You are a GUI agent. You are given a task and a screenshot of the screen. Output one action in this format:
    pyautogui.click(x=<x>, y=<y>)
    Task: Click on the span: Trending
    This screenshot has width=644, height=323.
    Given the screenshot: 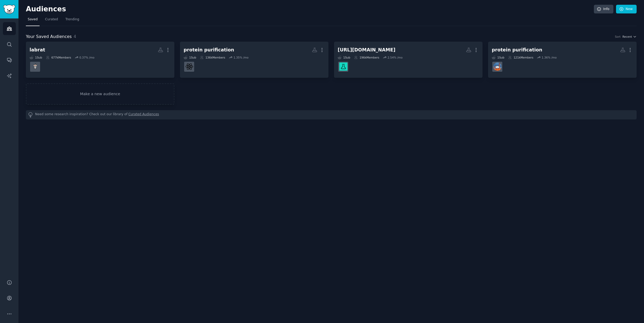 What is the action you would take?
    pyautogui.click(x=72, y=20)
    